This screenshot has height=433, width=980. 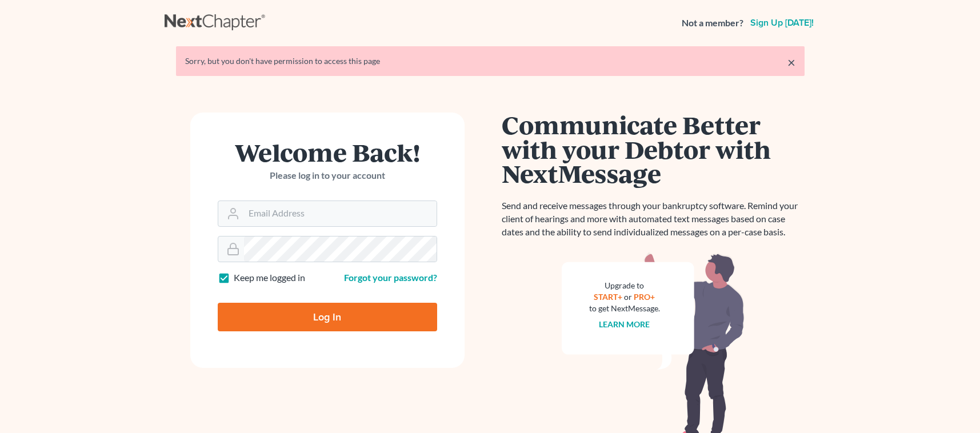 What do you see at coordinates (340, 214) in the screenshot?
I see `input: Email Address` at bounding box center [340, 214].